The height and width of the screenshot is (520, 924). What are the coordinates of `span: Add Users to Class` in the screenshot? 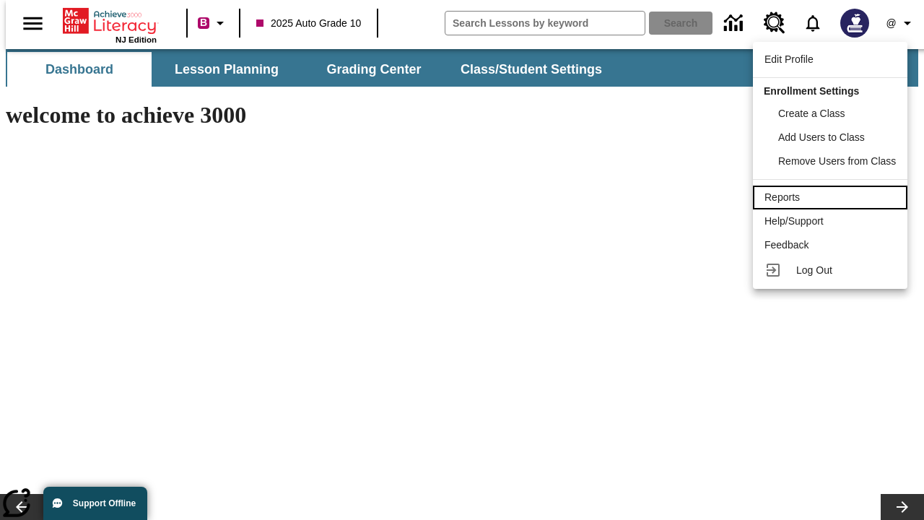 It's located at (822, 137).